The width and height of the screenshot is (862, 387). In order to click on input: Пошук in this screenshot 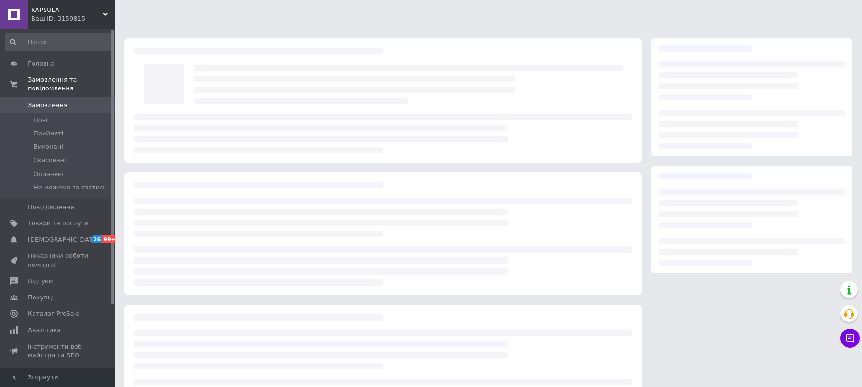, I will do `click(58, 42)`.